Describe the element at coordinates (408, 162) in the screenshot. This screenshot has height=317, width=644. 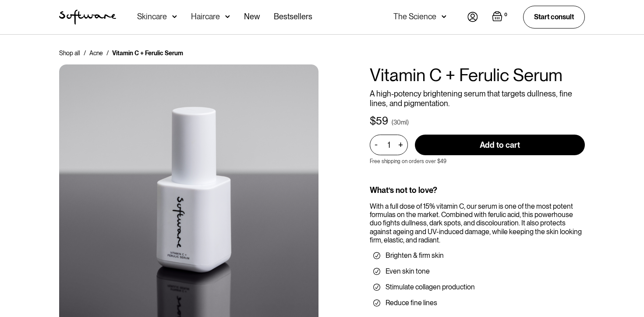
I see `p: Free shipping on orders over $49` at that location.